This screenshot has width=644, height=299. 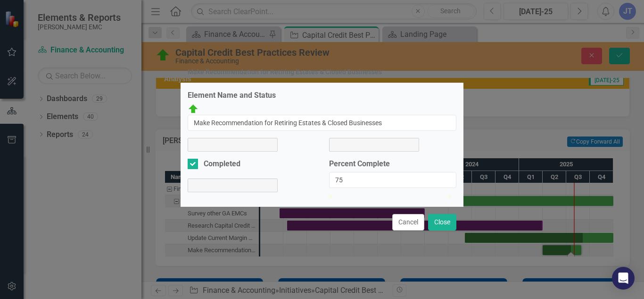 What do you see at coordinates (623, 278) in the screenshot?
I see `div: Open Intercom Messenger` at bounding box center [623, 278].